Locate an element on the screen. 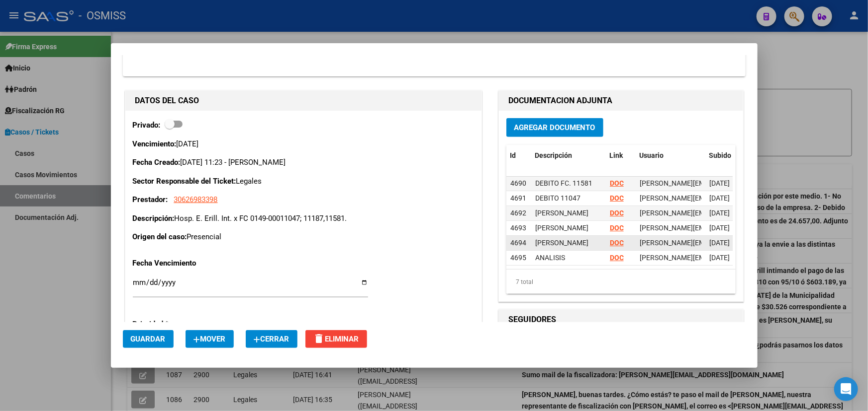 The height and width of the screenshot is (411, 868). strong: Prestador: is located at coordinates (150, 200).